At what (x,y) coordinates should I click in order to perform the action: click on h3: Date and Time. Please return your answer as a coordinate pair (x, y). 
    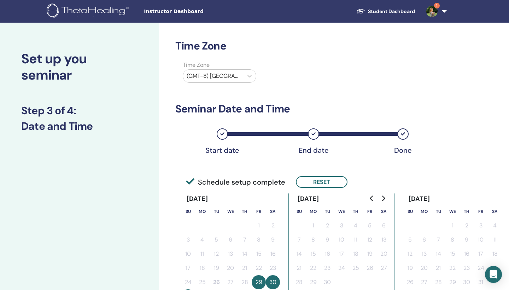
    Looking at the image, I should click on (80, 126).